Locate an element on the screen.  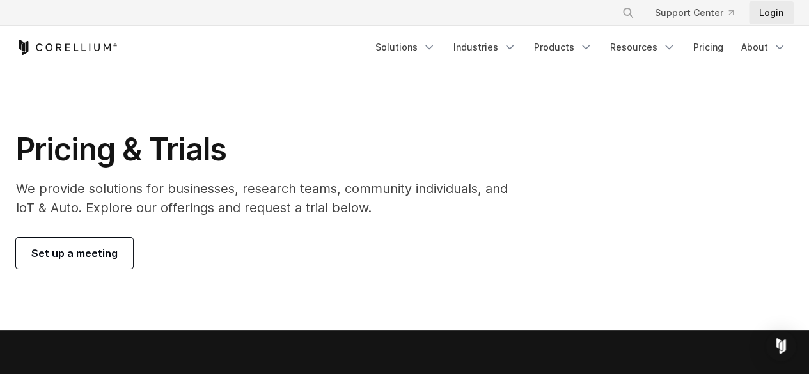
a: Pricing is located at coordinates (708, 47).